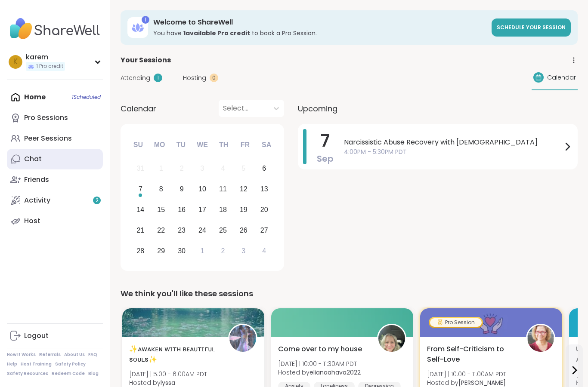  What do you see at coordinates (161, 230) in the screenshot?
I see `div: Choose Monday, September 22nd, 2025` at bounding box center [161, 230].